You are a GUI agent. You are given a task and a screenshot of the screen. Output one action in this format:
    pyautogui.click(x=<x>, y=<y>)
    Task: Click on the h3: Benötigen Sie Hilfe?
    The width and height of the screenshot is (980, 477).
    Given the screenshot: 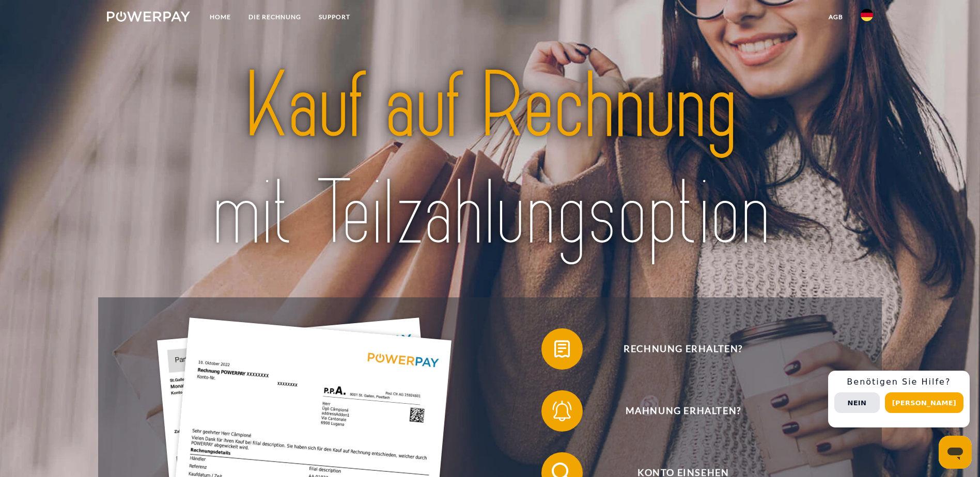 What is the action you would take?
    pyautogui.click(x=899, y=382)
    